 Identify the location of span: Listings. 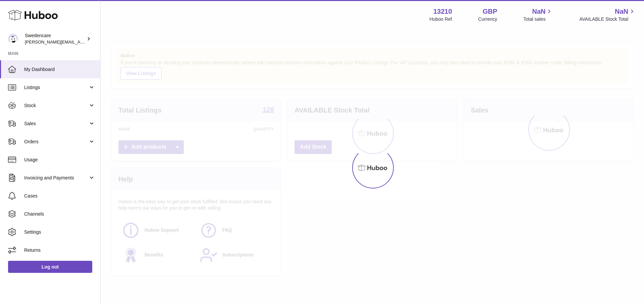
(56, 87).